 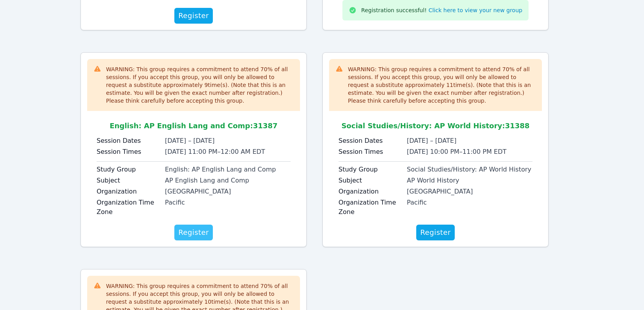 What do you see at coordinates (228, 180) in the screenshot?
I see `div: AP English Lang and Comp` at bounding box center [228, 180].